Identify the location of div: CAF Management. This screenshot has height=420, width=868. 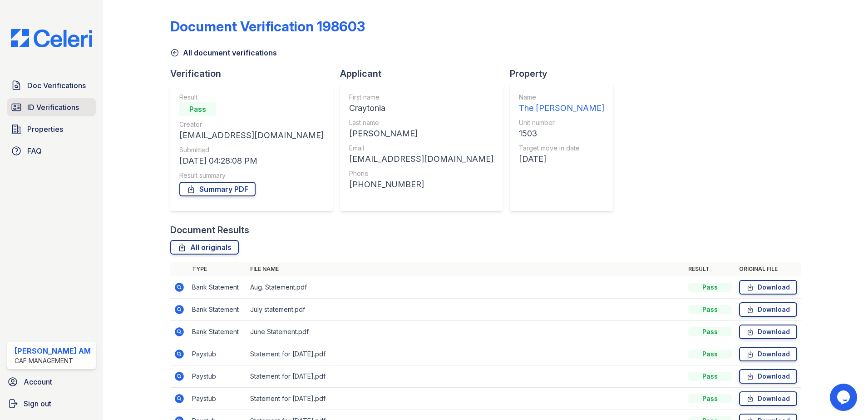
(52, 361).